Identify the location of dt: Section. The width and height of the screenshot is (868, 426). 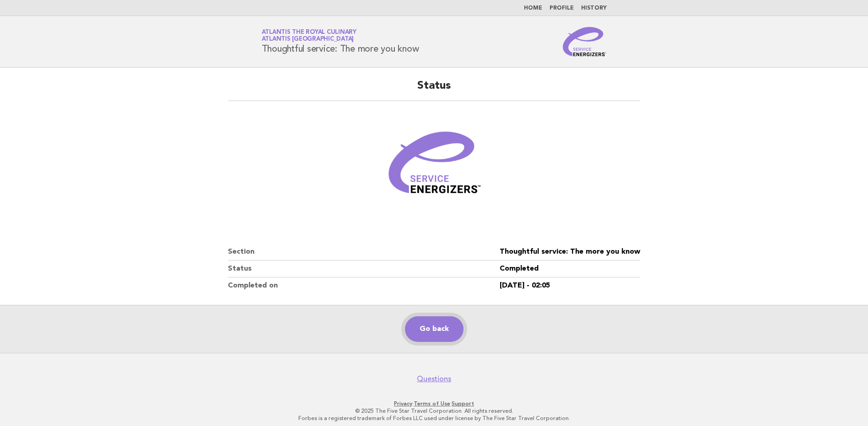
(364, 252).